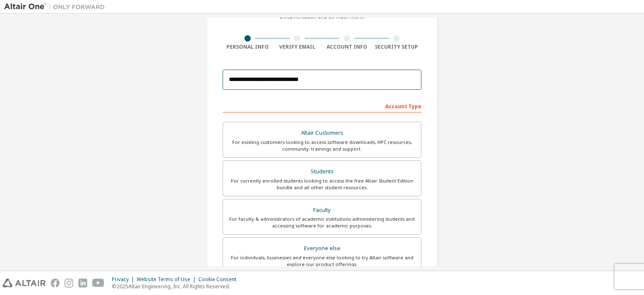  Describe the element at coordinates (69, 283) in the screenshot. I see `img: instagram.svg` at that location.